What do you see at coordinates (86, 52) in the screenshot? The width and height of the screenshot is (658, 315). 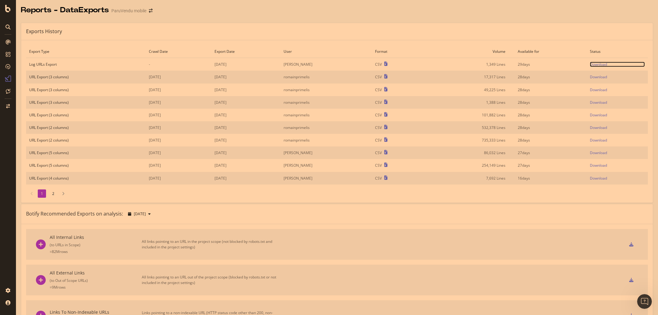 I see `td: Export Type` at bounding box center [86, 52].